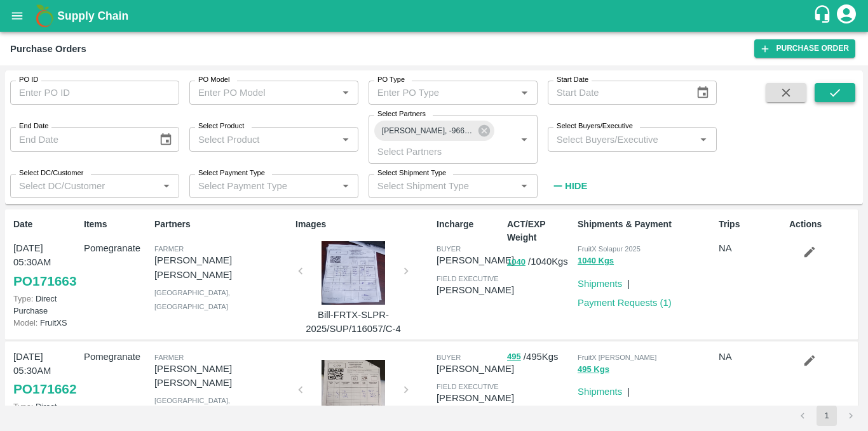 The height and width of the screenshot is (431, 868). I want to click on p: Items, so click(116, 224).